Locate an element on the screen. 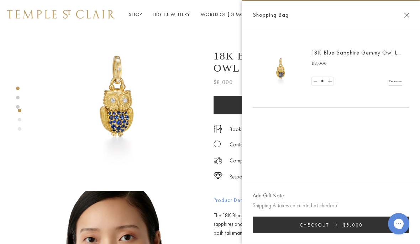 The height and width of the screenshot is (244, 420). p: Complimentary Delivery and Returns is located at coordinates (268, 160).